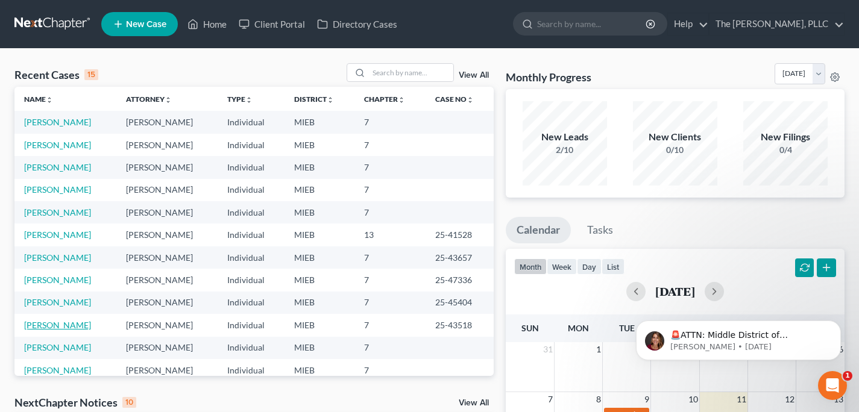 The image size is (859, 412). I want to click on a: Help, so click(687, 24).